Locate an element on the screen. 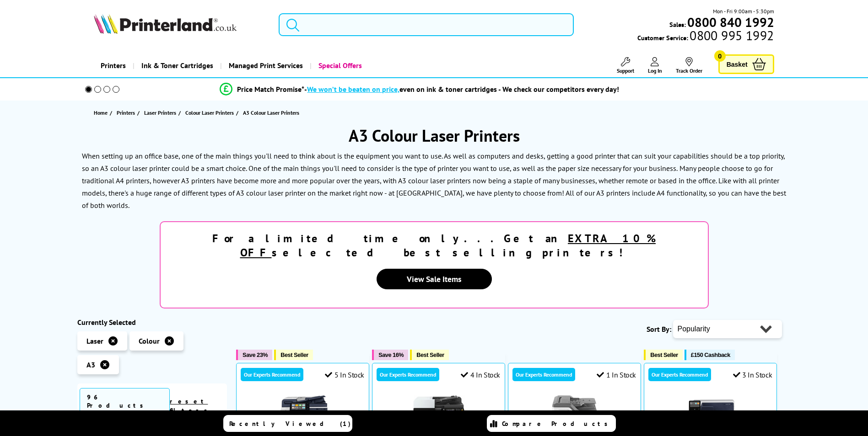 The image size is (868, 436). a: Support is located at coordinates (626, 65).